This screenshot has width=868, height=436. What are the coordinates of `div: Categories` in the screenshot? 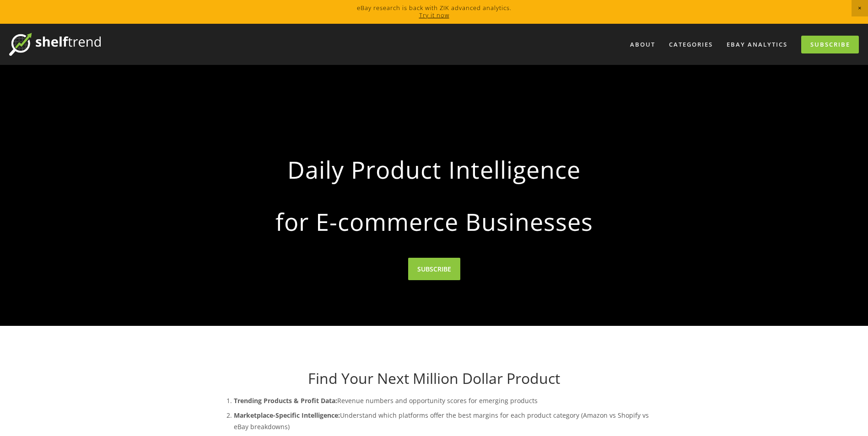 It's located at (691, 44).